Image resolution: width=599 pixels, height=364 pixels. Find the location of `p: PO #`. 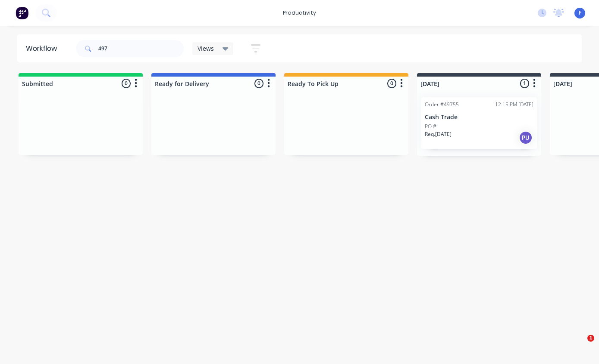

p: PO # is located at coordinates (430, 127).